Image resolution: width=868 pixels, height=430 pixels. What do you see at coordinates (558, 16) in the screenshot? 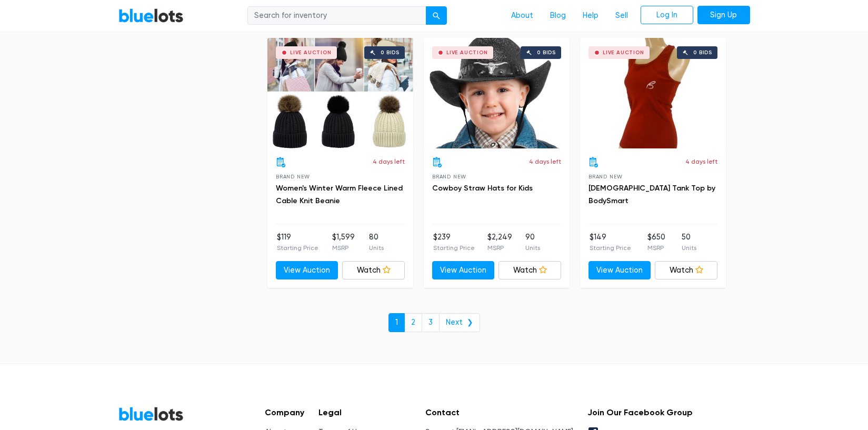
I see `a: Blog` at bounding box center [558, 16].